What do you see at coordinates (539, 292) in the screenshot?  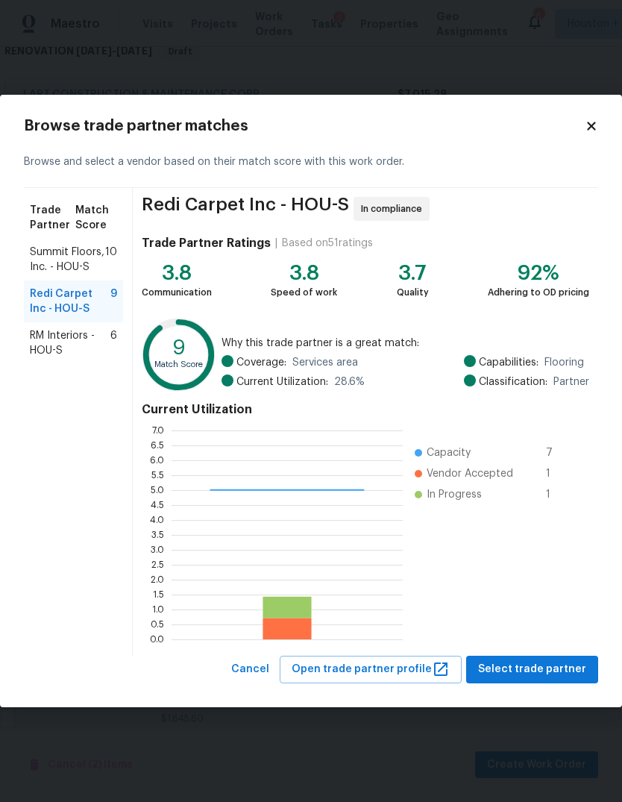 I see `div: Adhering to OD pricing` at bounding box center [539, 292].